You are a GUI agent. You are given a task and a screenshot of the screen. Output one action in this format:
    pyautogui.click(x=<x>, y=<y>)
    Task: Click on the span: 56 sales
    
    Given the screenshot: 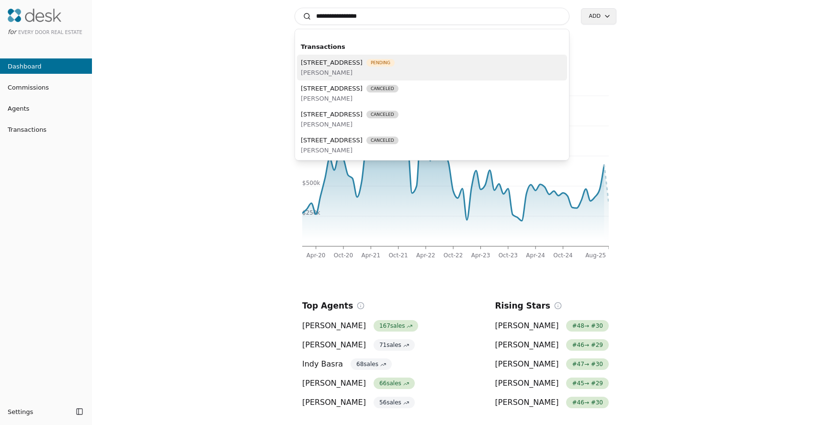 What is the action you would take?
    pyautogui.click(x=394, y=402)
    